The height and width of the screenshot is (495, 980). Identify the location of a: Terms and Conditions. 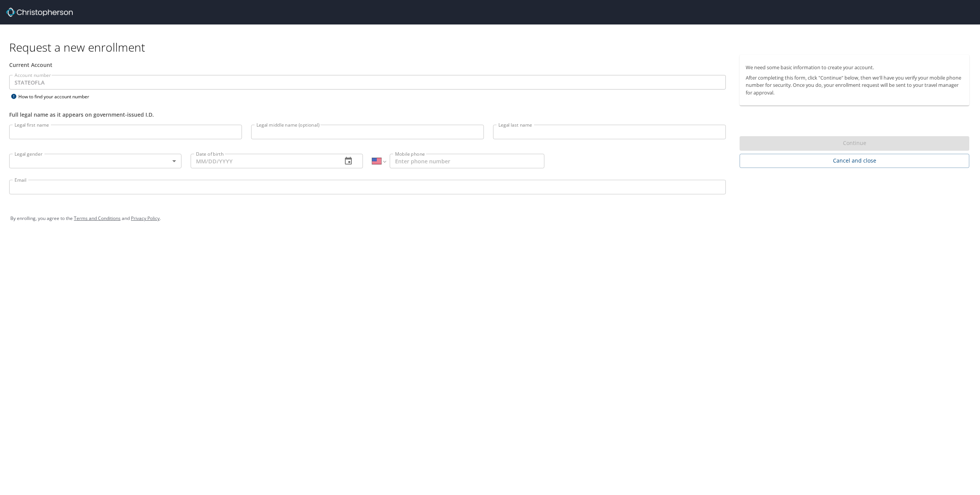
(97, 218).